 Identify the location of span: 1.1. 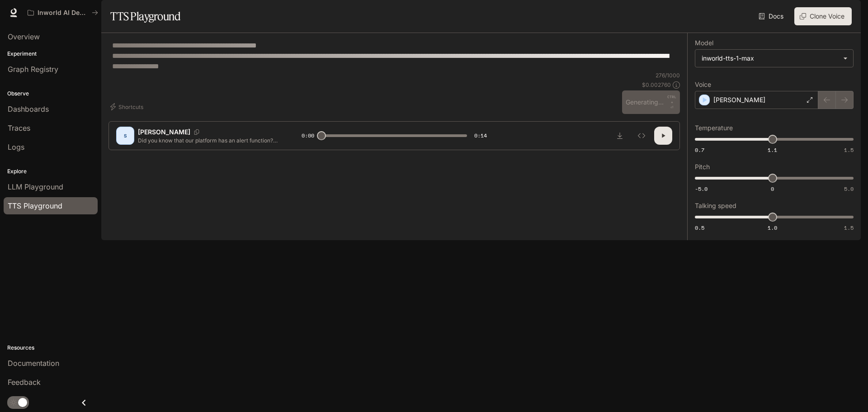
(772, 150).